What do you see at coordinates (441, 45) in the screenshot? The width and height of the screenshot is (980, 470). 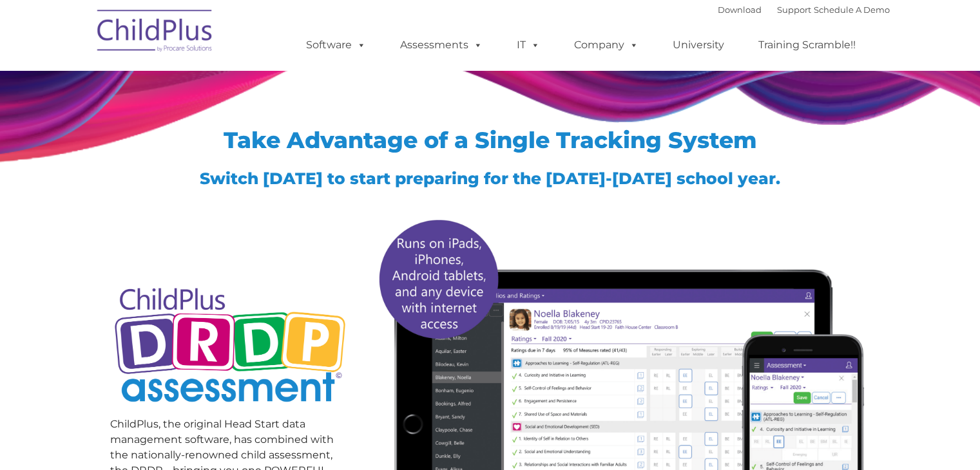 I see `a: Assessments` at bounding box center [441, 45].